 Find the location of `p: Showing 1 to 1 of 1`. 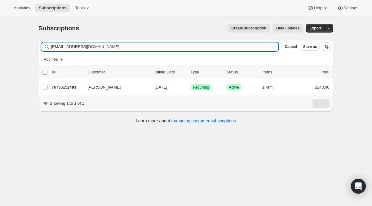

p: Showing 1 to 1 of 1 is located at coordinates (67, 104).